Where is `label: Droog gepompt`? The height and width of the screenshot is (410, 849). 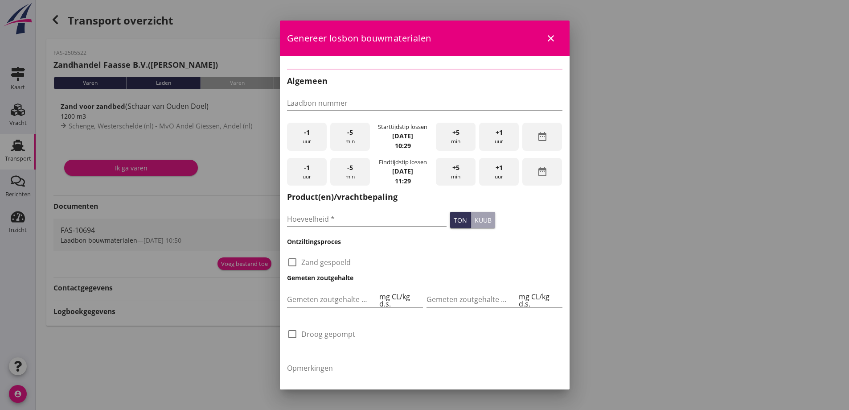
label: Droog gepompt is located at coordinates (328, 334).